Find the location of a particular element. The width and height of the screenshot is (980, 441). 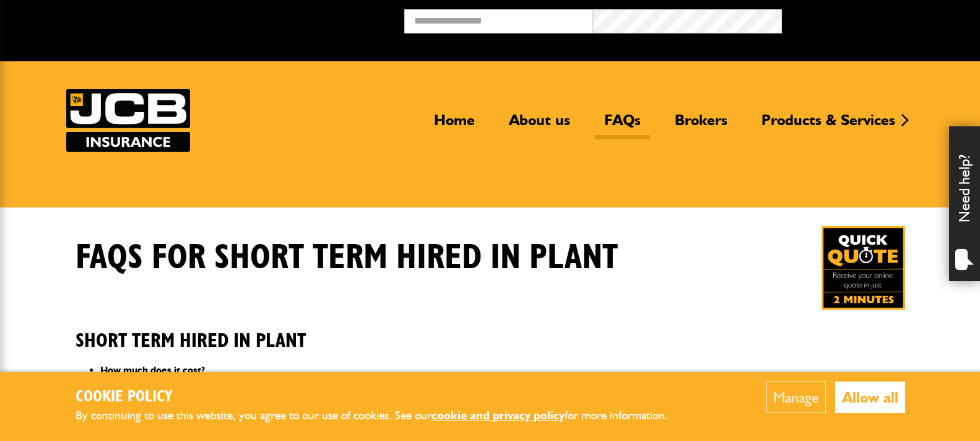

button: Allow all is located at coordinates (870, 397).